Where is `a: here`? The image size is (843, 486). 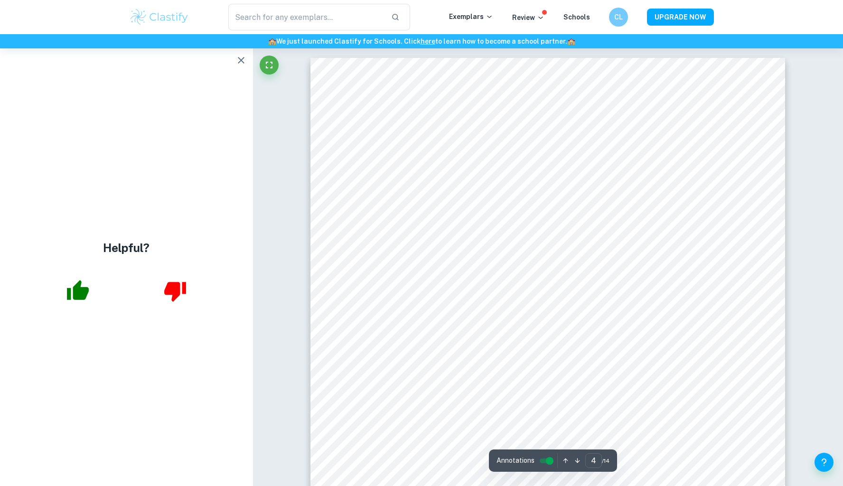 a: here is located at coordinates (428, 41).